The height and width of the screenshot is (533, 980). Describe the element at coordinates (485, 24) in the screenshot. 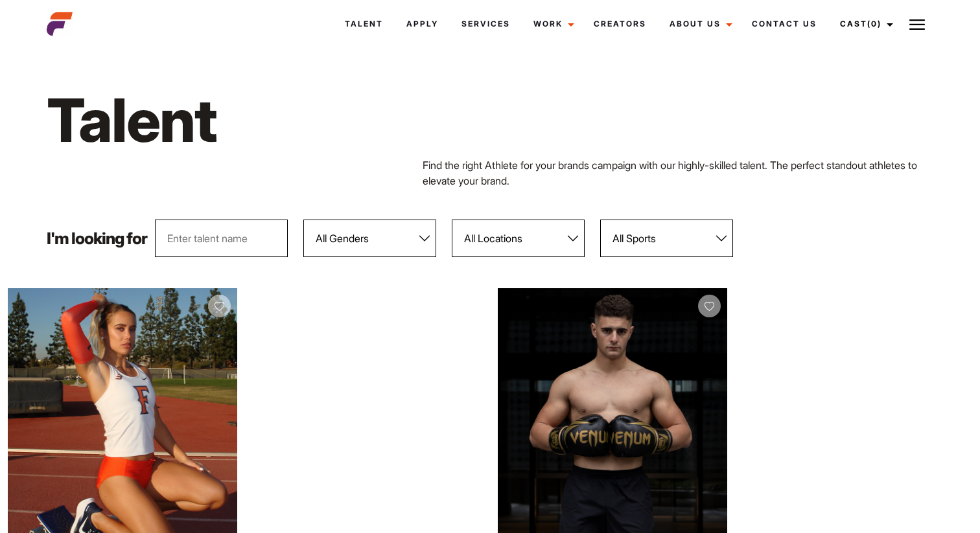

I see `a: Services` at that location.